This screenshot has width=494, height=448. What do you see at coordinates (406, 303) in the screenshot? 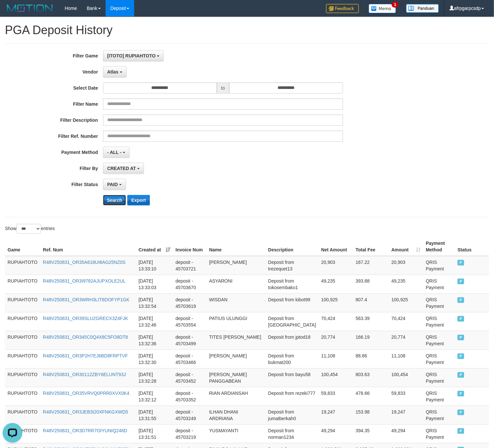
I see `td: 100,925` at bounding box center [406, 303].